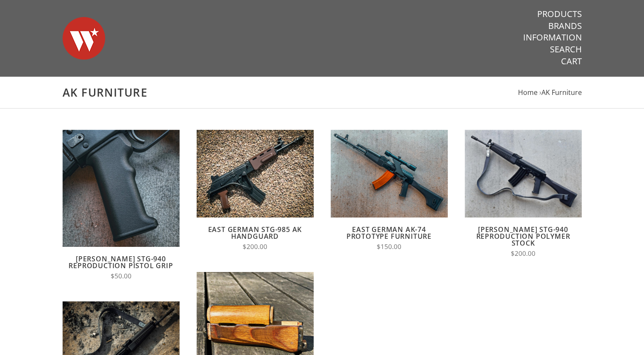 Image resolution: width=644 pixels, height=355 pixels. I want to click on img: Wieger STG-940 Reproduction Pistol Grip, so click(121, 188).